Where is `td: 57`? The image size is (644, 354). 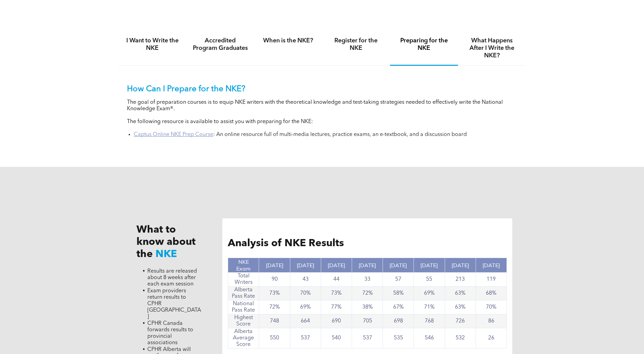 td: 57 is located at coordinates (398, 280).